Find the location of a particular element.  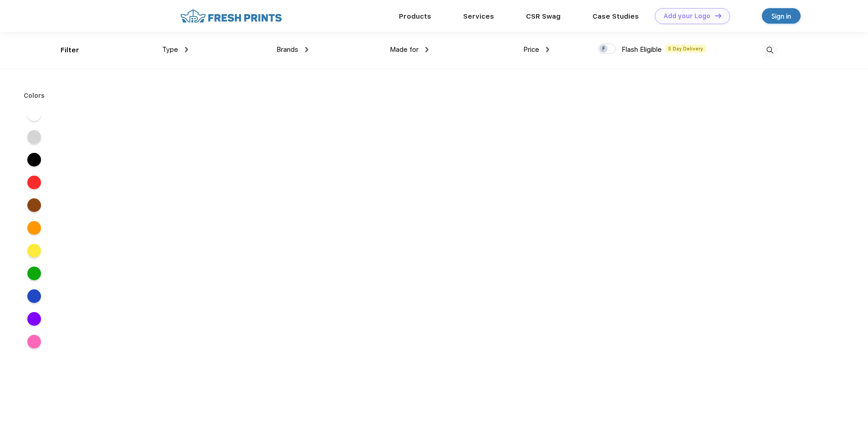

img: desktop_search.svg is located at coordinates (770, 50).